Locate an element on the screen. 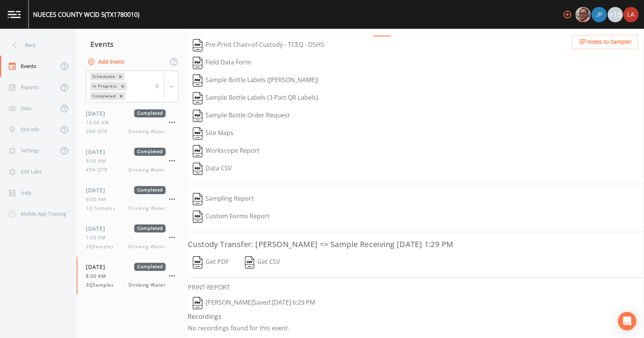  span: 10:00 AM is located at coordinates (99, 123).